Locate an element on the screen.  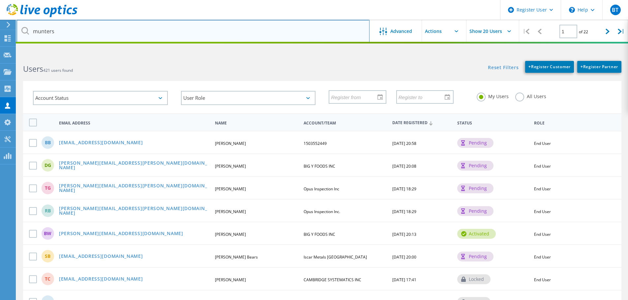
div: activated is located at coordinates (476, 234).